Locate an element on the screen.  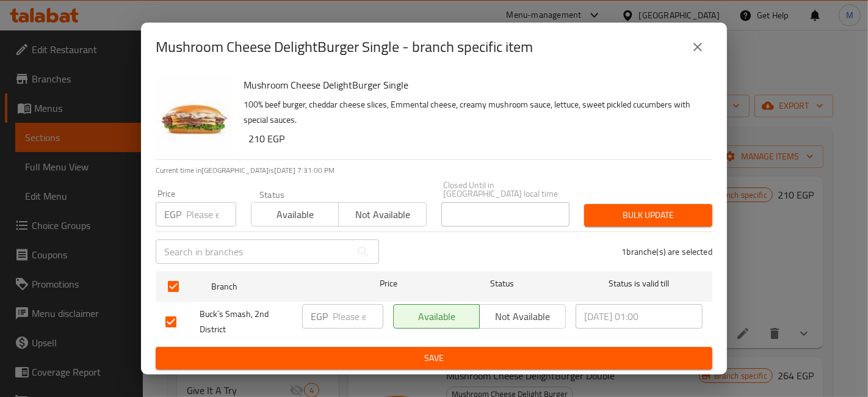
h2: Mushroom Cheese DelightBurger Single - branch specific item is located at coordinates (344, 47).